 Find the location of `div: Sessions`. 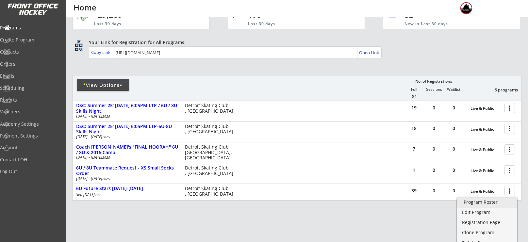

div: Sessions is located at coordinates (434, 90).